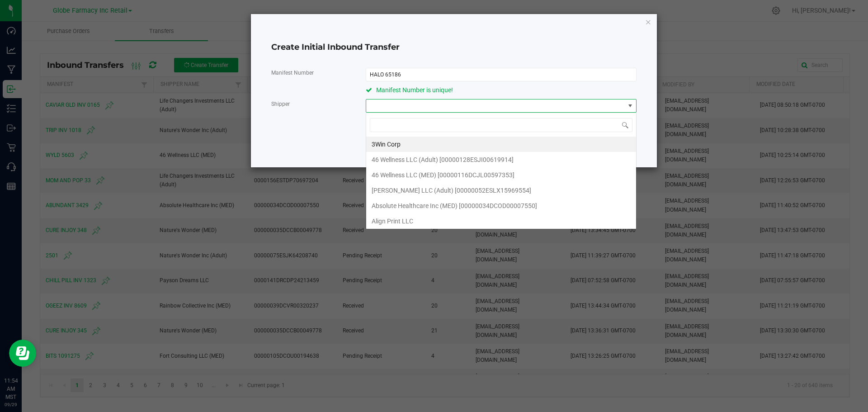 This screenshot has height=412, width=868. Describe the element at coordinates (336, 47) in the screenshot. I see `span: Create Initial Inbound Transfer` at that location.